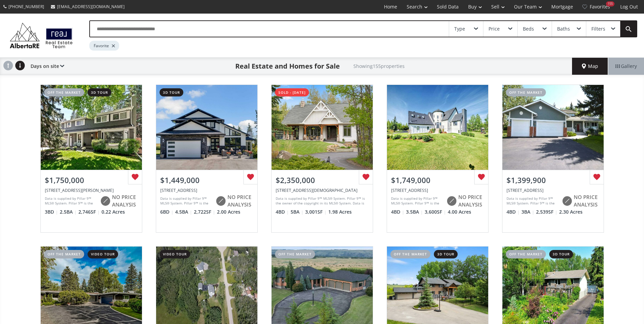  I want to click on div: Filters, so click(598, 29).